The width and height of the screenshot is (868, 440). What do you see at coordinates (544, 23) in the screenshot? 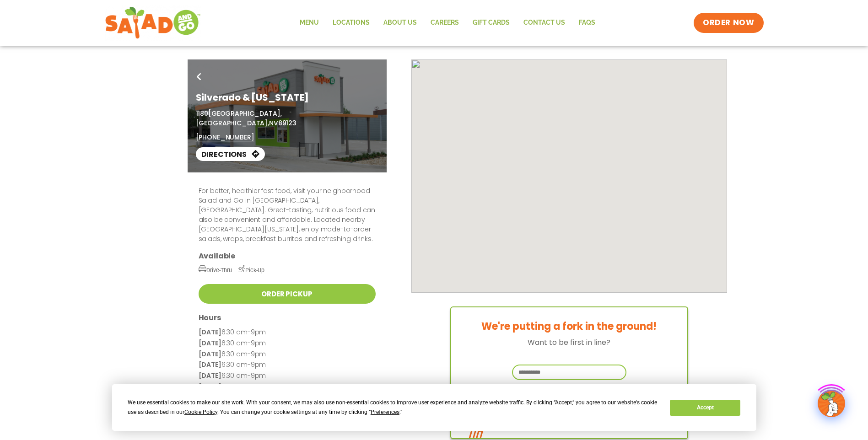
I see `a: Contact Us` at bounding box center [544, 23].